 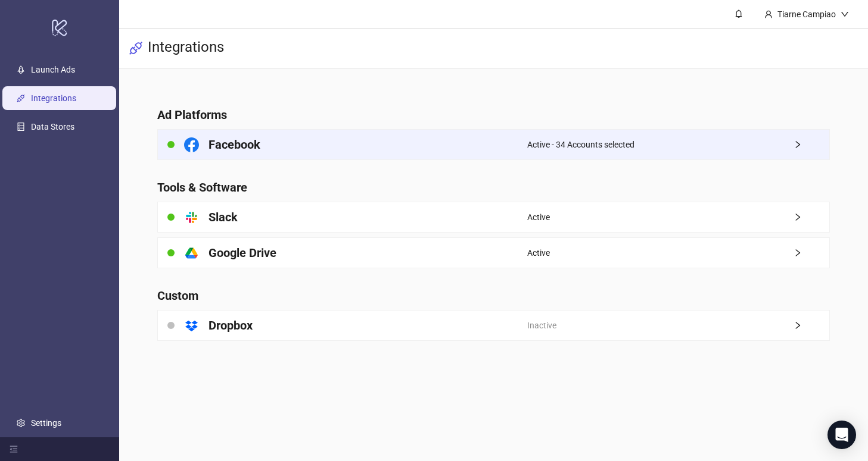 What do you see at coordinates (842, 435) in the screenshot?
I see `div: Open Intercom Messenger` at bounding box center [842, 435].